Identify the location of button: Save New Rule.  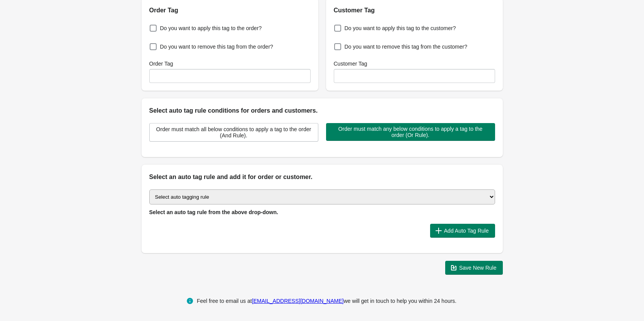
(474, 268).